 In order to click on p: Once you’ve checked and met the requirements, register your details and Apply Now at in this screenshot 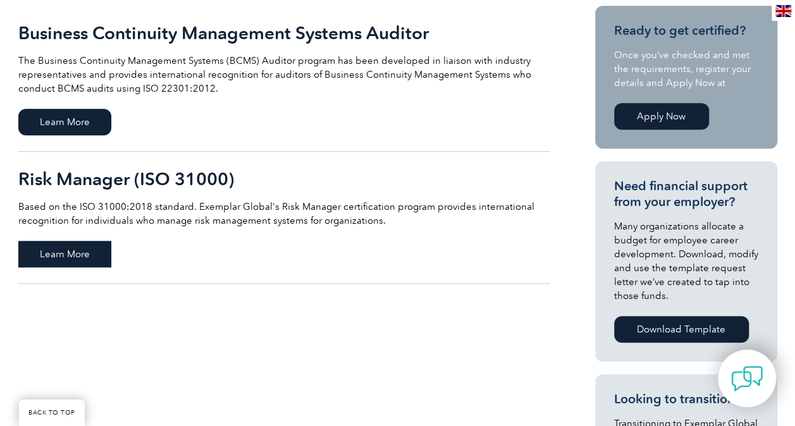, I will do `click(686, 69)`.